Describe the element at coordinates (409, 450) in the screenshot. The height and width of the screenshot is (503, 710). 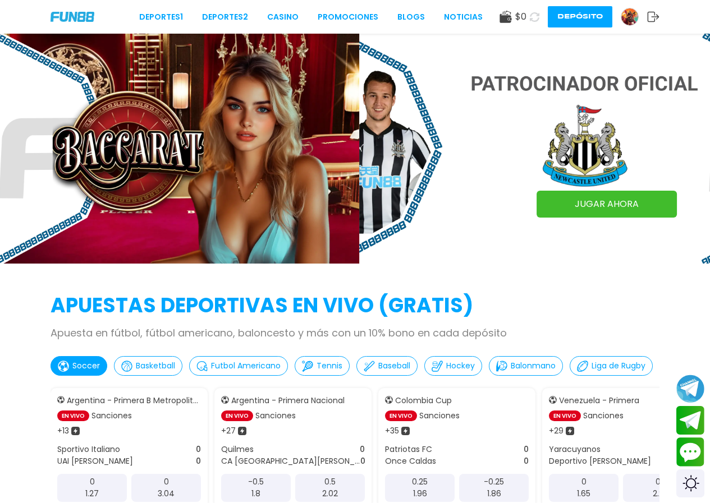
I see `p: Patriotas FC` at that location.